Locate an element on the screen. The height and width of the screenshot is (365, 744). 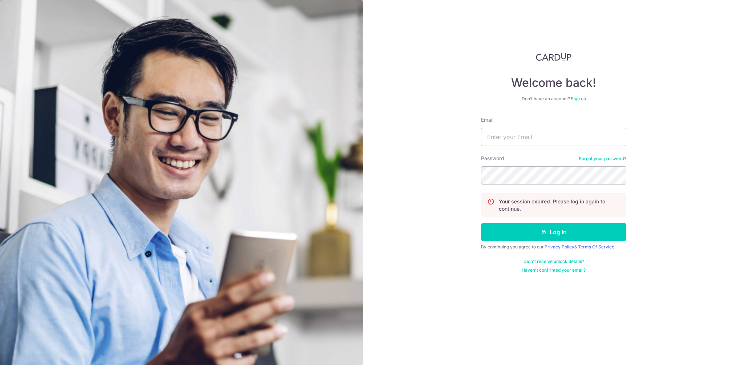
img: CardUp Logo is located at coordinates (553, 57).